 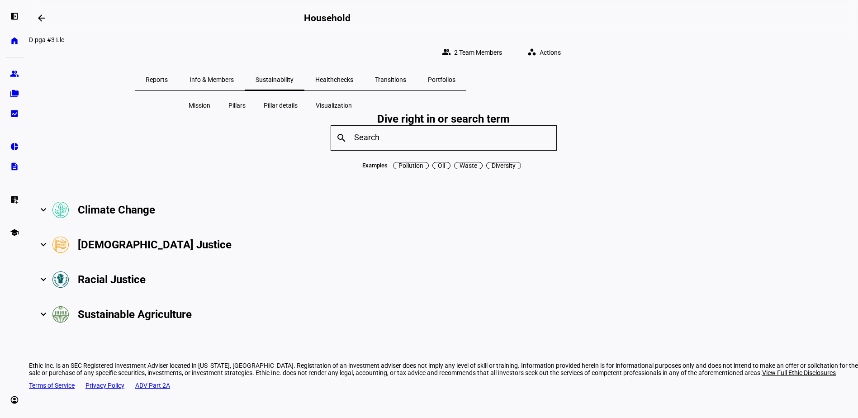 What do you see at coordinates (14, 166) in the screenshot?
I see `eth-mat-symbol: description` at bounding box center [14, 166].